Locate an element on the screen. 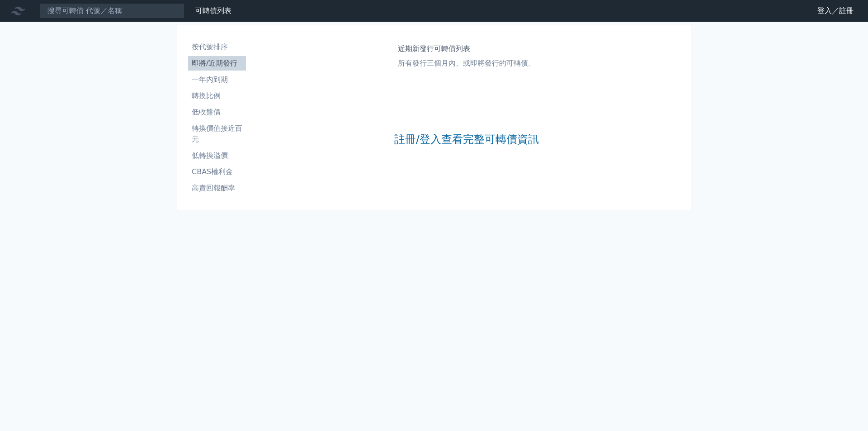 The height and width of the screenshot is (431, 868). li: 即將/近期發行 is located at coordinates (217, 63).